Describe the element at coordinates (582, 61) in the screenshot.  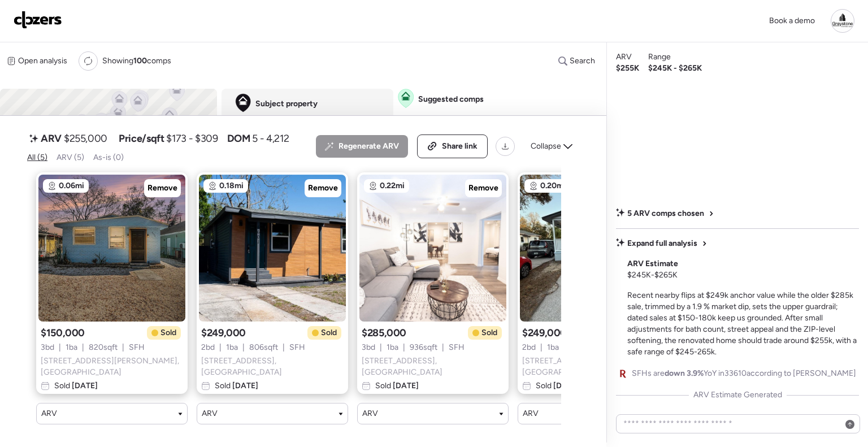
I see `span: Search` at that location.